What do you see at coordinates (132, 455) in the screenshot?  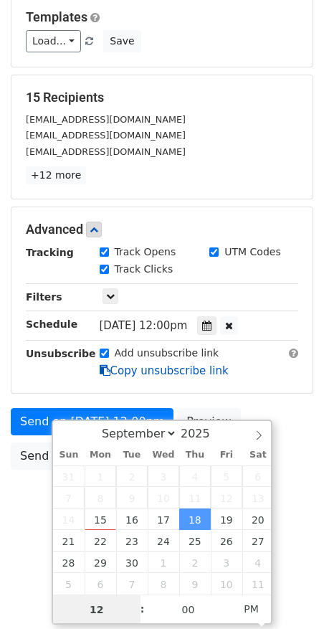 I see `span: Tue` at bounding box center [132, 455].